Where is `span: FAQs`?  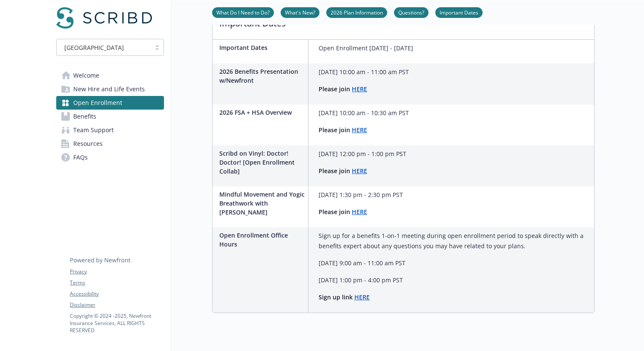
span: FAQs is located at coordinates (81, 157).